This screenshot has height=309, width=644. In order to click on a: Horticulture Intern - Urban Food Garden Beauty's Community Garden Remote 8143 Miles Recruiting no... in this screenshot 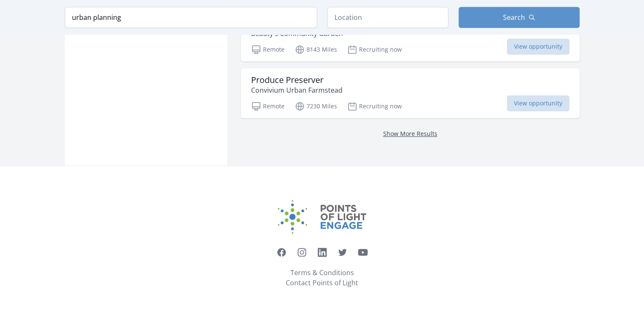, I will do `click(410, 37)`.